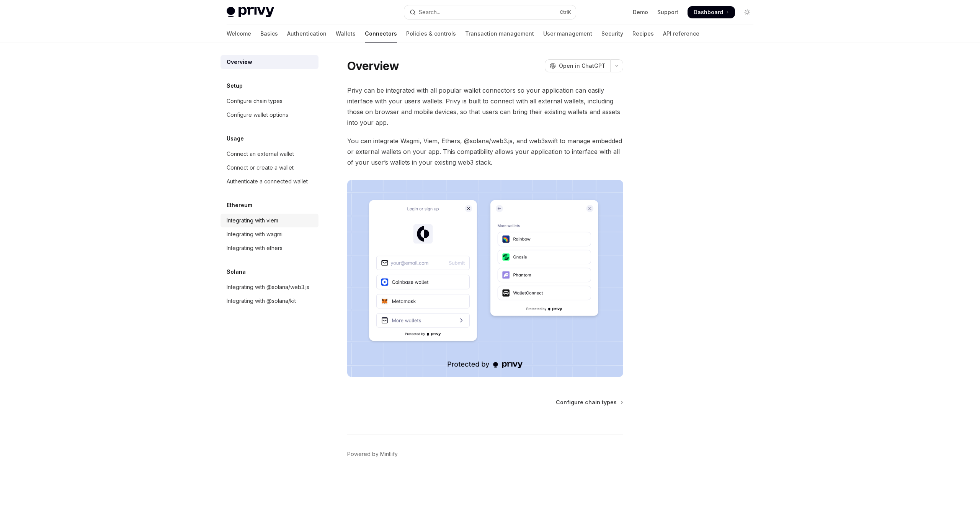 The width and height of the screenshot is (980, 518). I want to click on h5: Setup, so click(235, 86).